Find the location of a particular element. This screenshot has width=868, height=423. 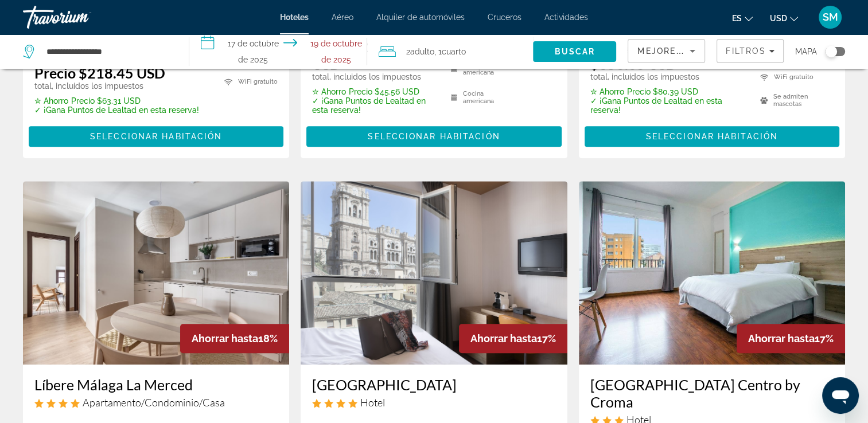

span: Apartamento/Condominio/Casa is located at coordinates (154, 402).